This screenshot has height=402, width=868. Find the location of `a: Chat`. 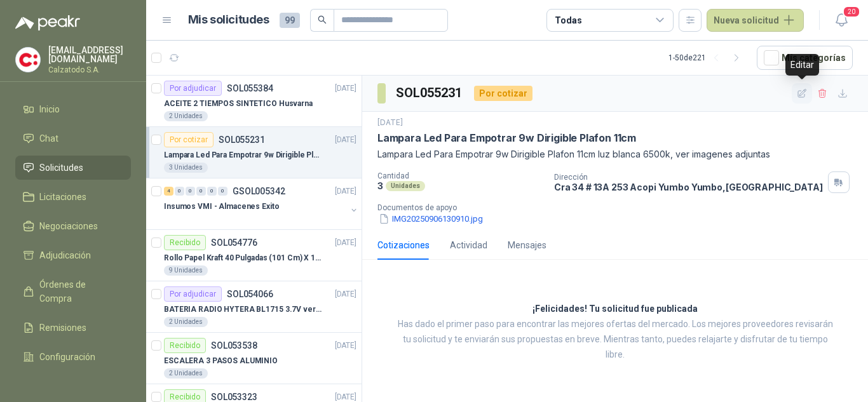

a: Chat is located at coordinates (73, 138).